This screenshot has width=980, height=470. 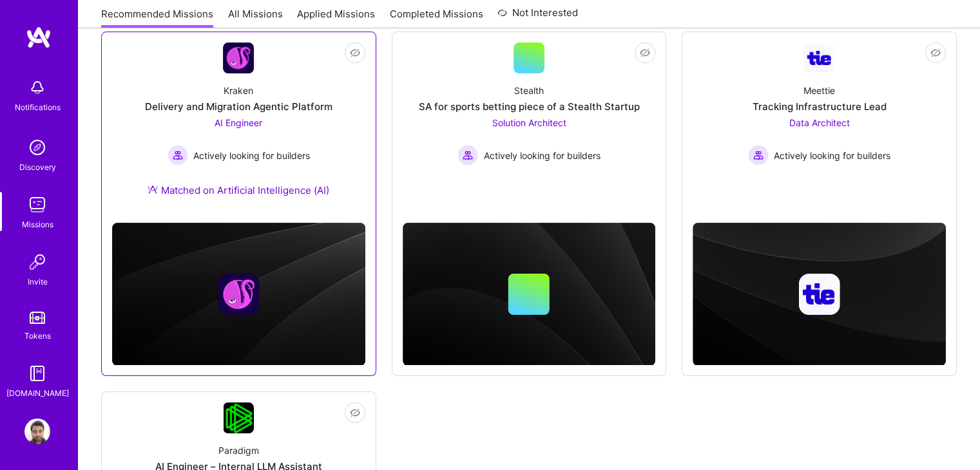 What do you see at coordinates (37, 373) in the screenshot?
I see `img: guide book` at bounding box center [37, 373].